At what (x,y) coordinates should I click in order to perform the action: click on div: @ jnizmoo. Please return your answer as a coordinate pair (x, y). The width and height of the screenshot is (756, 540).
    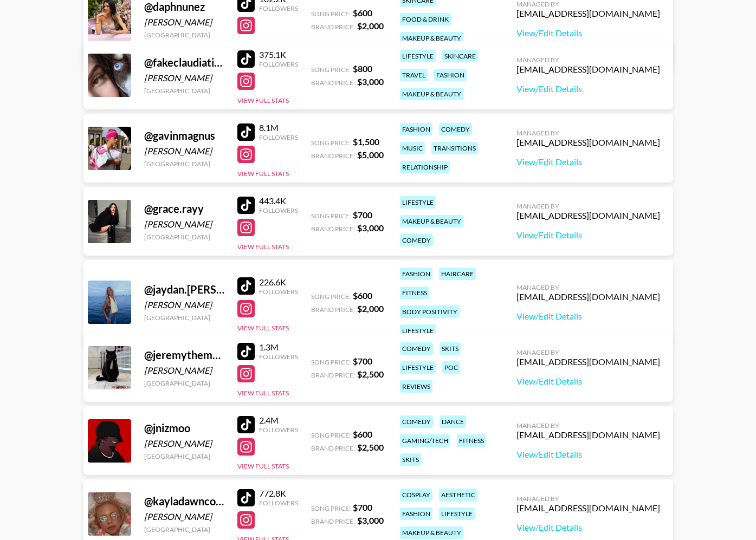
    Looking at the image, I should click on (185, 428).